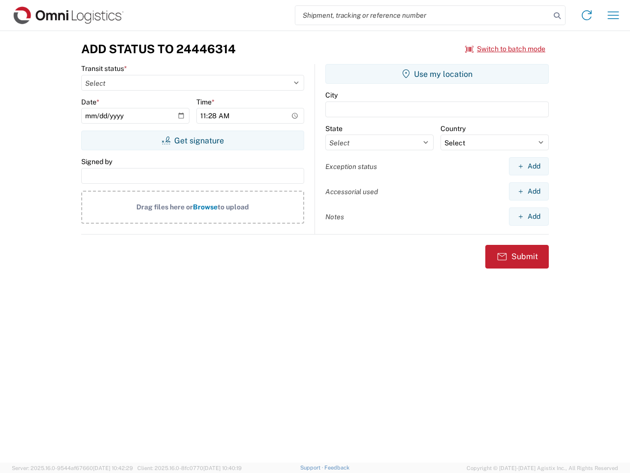 The width and height of the screenshot is (630, 473). Describe the element at coordinates (104, 68) in the screenshot. I see `label: Transit status` at that location.